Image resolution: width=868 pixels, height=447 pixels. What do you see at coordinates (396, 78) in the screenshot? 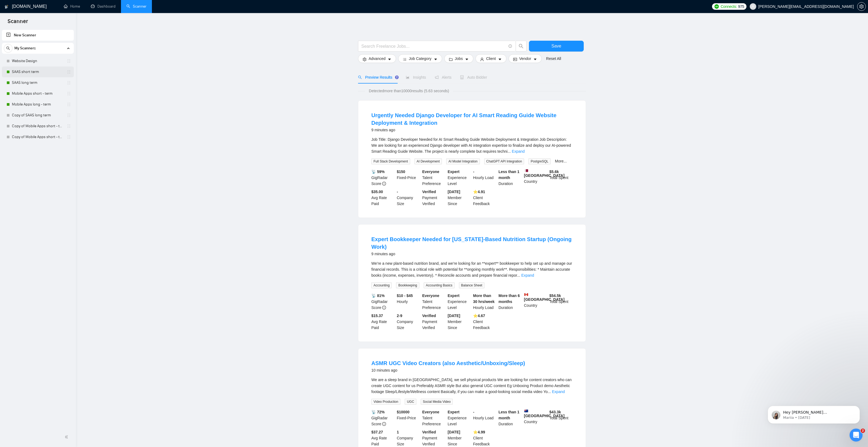
I see `div: Tooltip anchor` at bounding box center [396, 78].